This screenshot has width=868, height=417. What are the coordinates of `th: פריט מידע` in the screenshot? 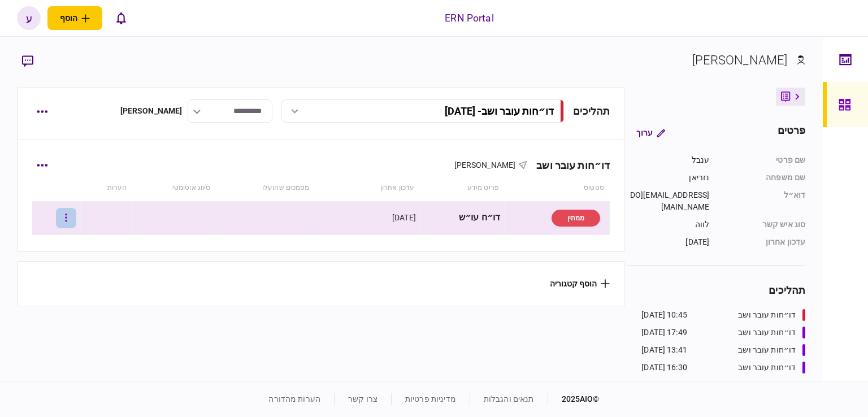 It's located at (462, 188).